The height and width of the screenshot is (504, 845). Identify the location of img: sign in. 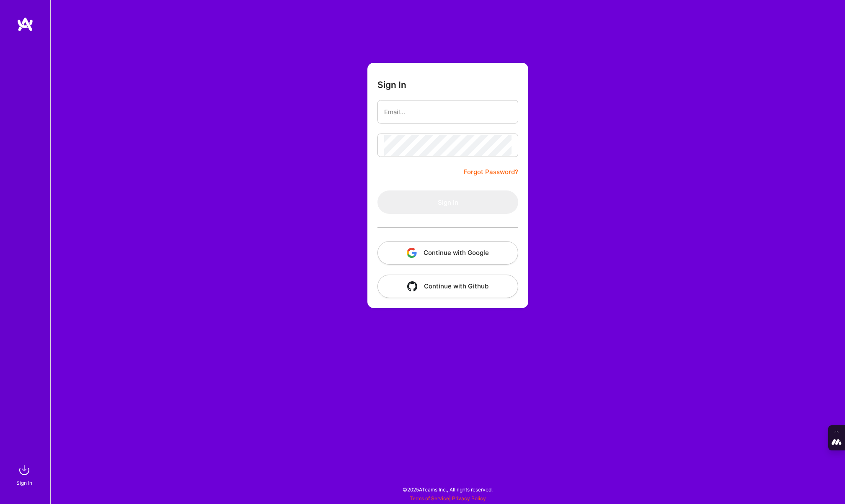
(25, 470).